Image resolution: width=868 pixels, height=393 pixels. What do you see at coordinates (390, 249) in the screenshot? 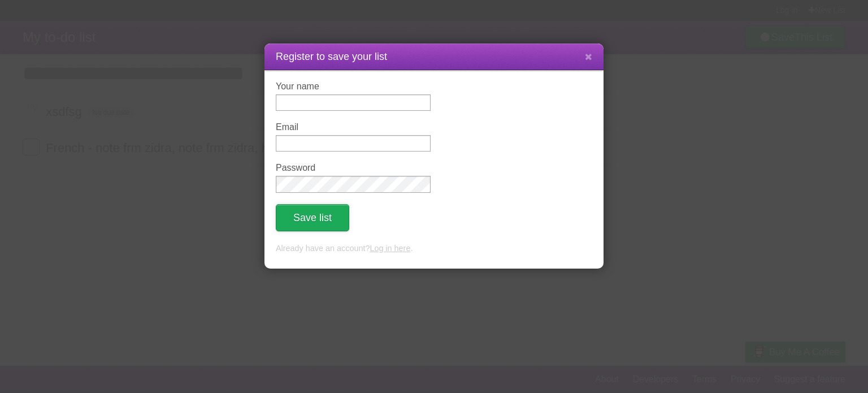
I see `a: Log in here` at bounding box center [390, 249].